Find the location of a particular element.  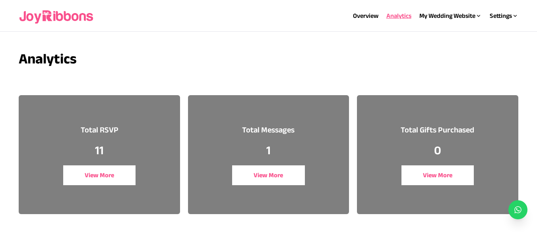

img: joyribbons is located at coordinates (57, 16).